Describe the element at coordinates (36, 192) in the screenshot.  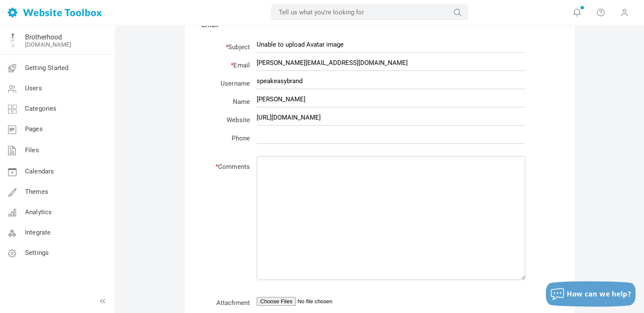
I see `span: Themes` at that location.